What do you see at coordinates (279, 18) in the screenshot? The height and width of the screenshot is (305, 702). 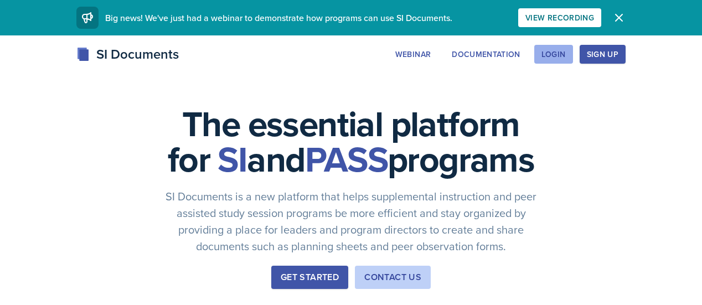 I see `span: Big news! We've just had a webinar to demonstrate how programs can use SI Documents.` at bounding box center [279, 18].